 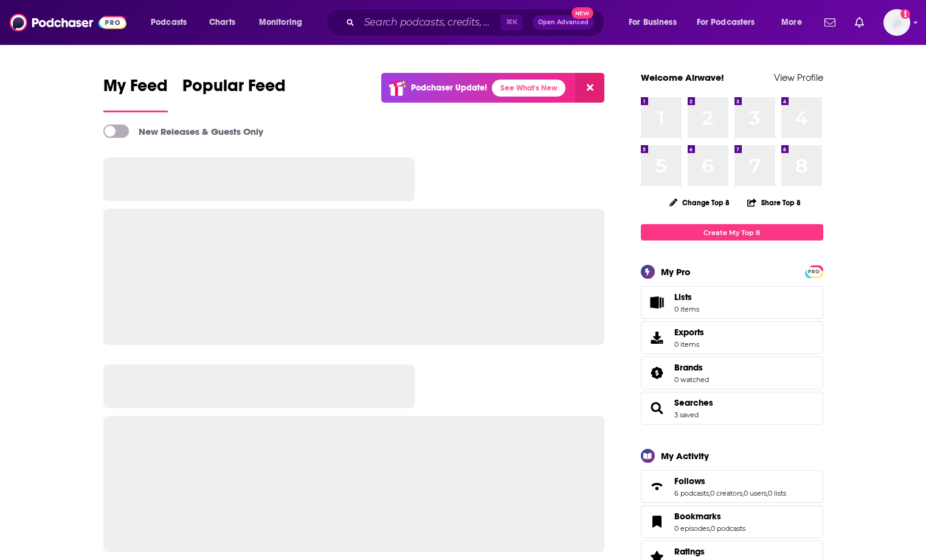 I want to click on button: Show profile menu, so click(x=897, y=22).